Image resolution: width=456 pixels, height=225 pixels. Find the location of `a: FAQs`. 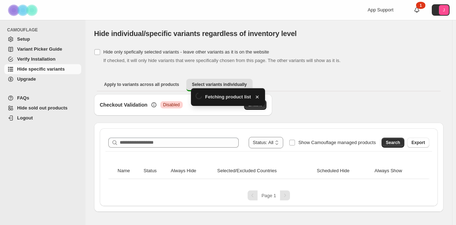

a: FAQs is located at coordinates (43, 98).